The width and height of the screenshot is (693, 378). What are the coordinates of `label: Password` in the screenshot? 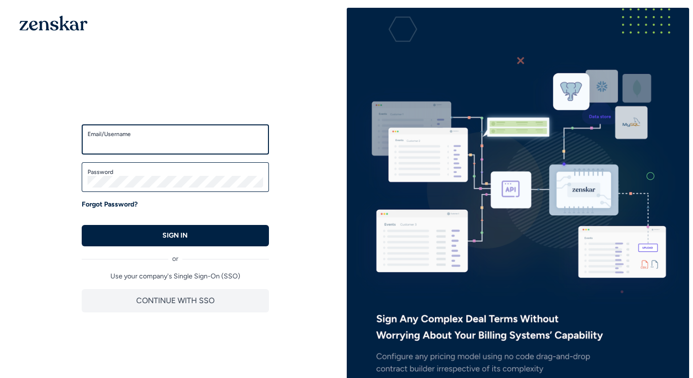 It's located at (175, 172).